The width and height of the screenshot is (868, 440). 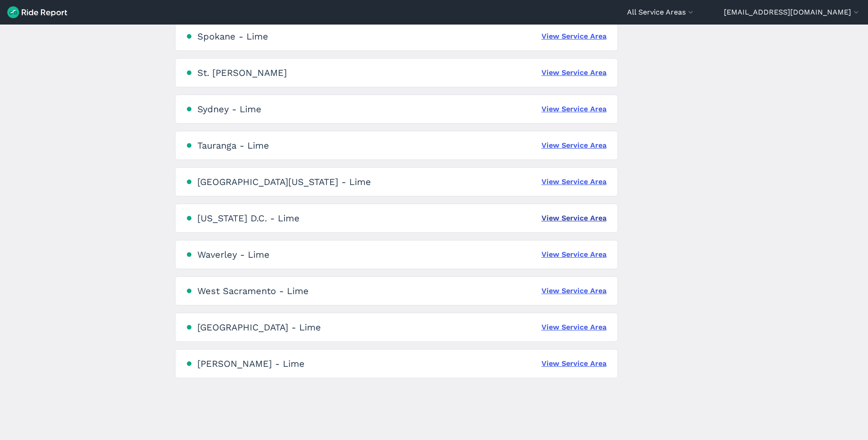 I want to click on div: Sydney - Lime, so click(x=229, y=109).